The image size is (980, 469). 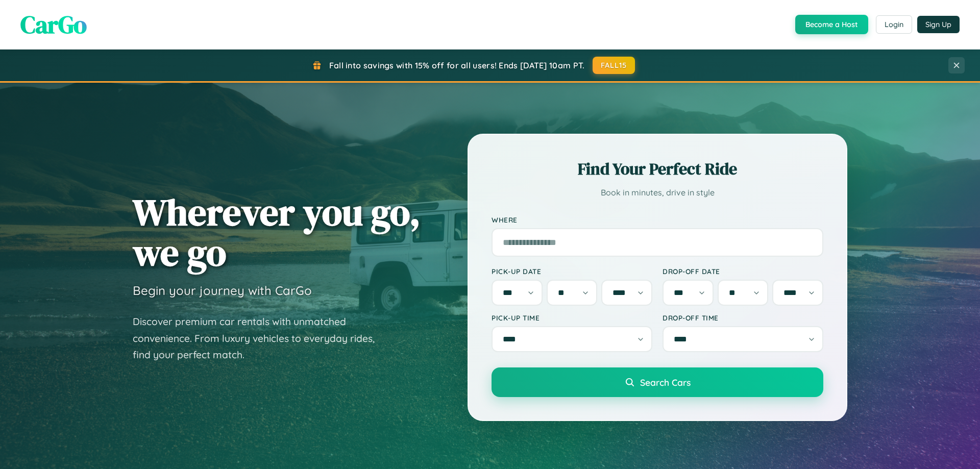 I want to click on h1: Wherever you go, we go, so click(x=277, y=232).